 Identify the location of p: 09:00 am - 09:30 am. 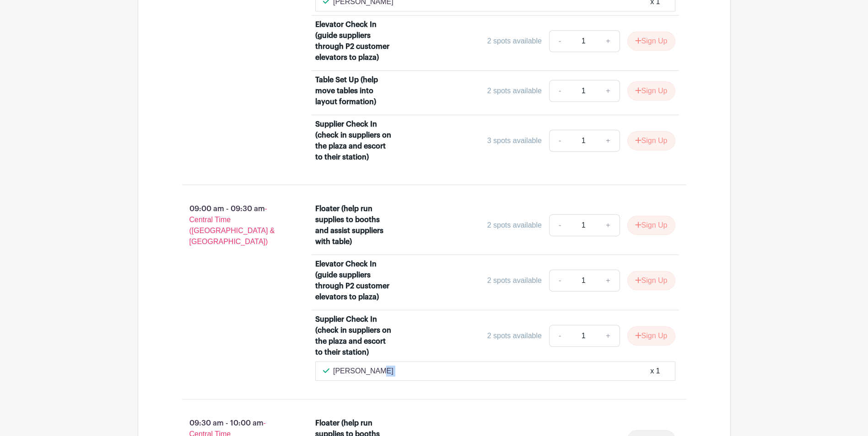
(234, 225).